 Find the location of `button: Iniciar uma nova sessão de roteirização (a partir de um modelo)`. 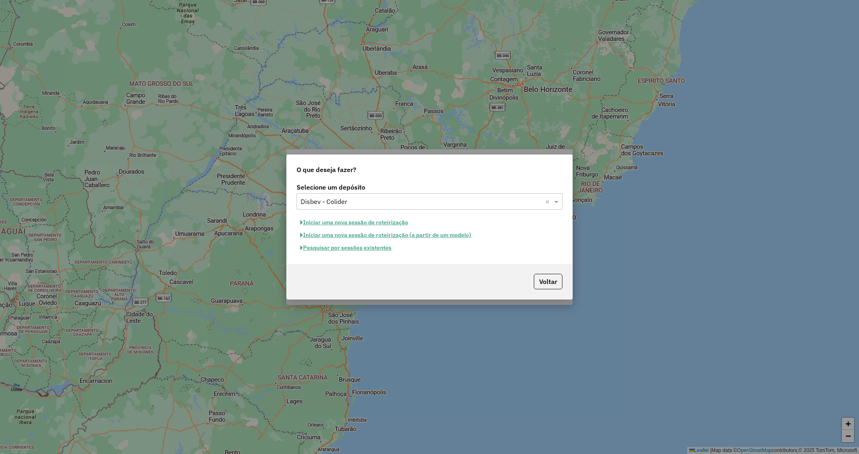

button: Iniciar uma nova sessão de roteirização (a partir de um modelo) is located at coordinates (386, 235).